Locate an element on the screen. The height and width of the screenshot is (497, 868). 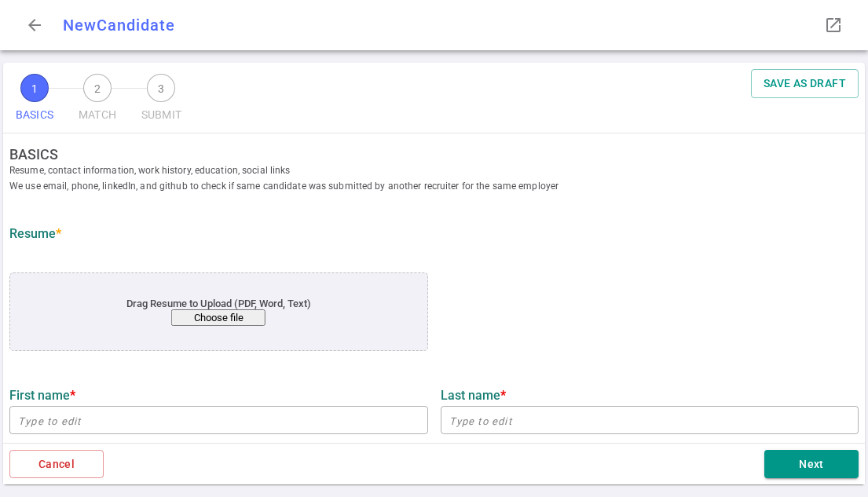
button: Open LinkedIn as a popup is located at coordinates (833, 26).